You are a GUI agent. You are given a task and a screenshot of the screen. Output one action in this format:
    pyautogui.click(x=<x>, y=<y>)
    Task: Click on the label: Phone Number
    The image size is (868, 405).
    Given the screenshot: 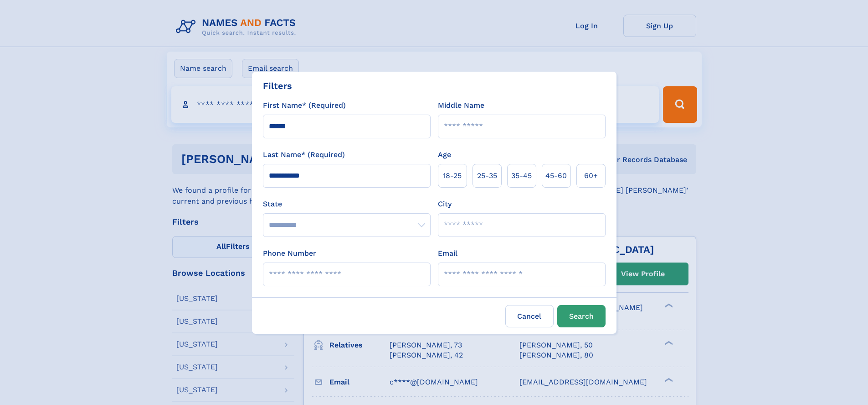 What is the action you would take?
    pyautogui.click(x=289, y=253)
    